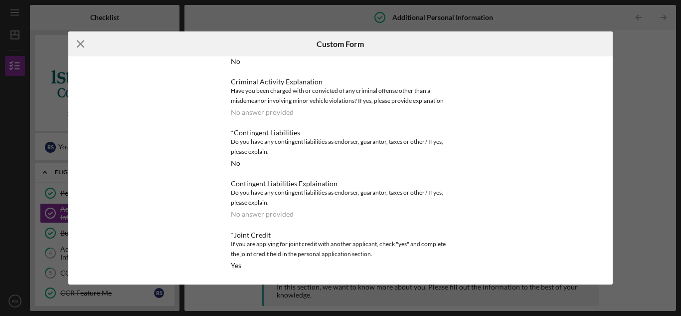  What do you see at coordinates (340, 96) in the screenshot?
I see `div: Have you been charged with or convicted of any criminal offense other than a misdemeanor involvin...` at bounding box center [340, 96].